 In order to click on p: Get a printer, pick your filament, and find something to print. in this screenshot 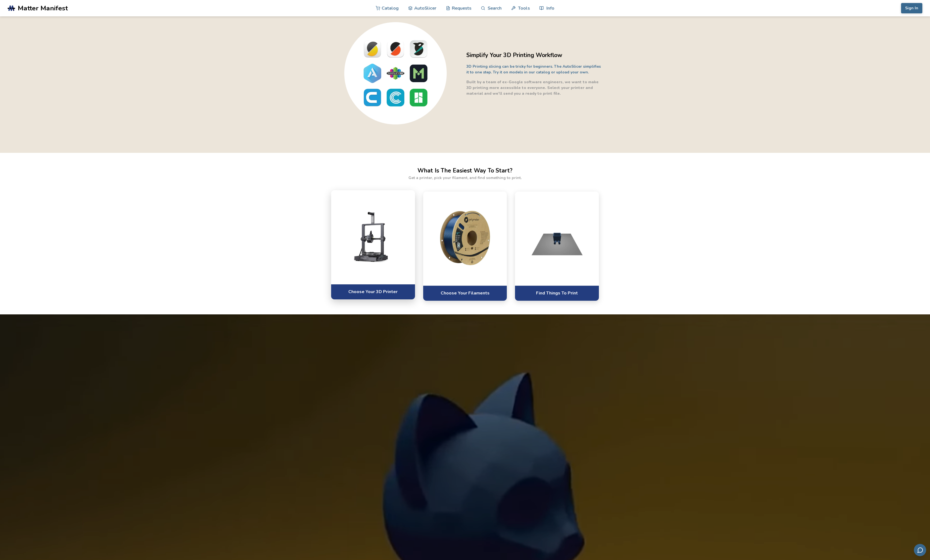, I will do `click(465, 177)`.